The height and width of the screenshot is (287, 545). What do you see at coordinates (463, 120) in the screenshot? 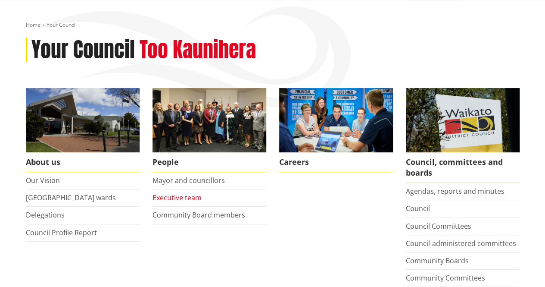
I see `img: Waikato-District-Council-sign` at bounding box center [463, 120].